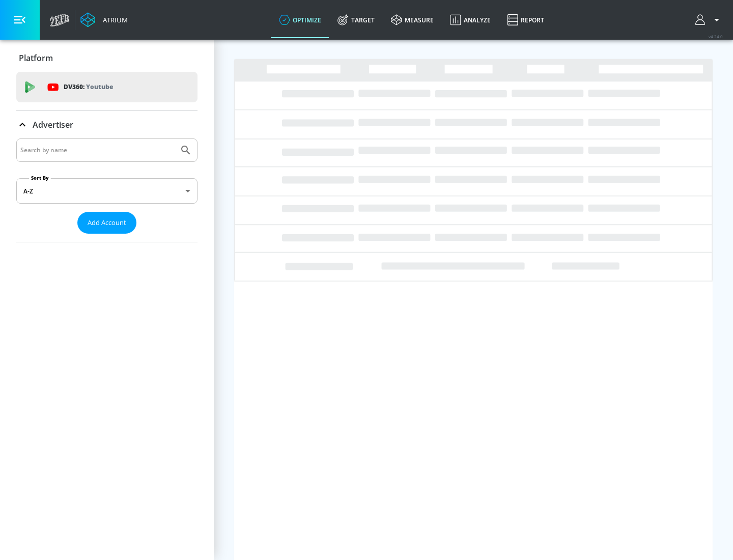 This screenshot has height=560, width=733. I want to click on p: DV360:, so click(88, 87).